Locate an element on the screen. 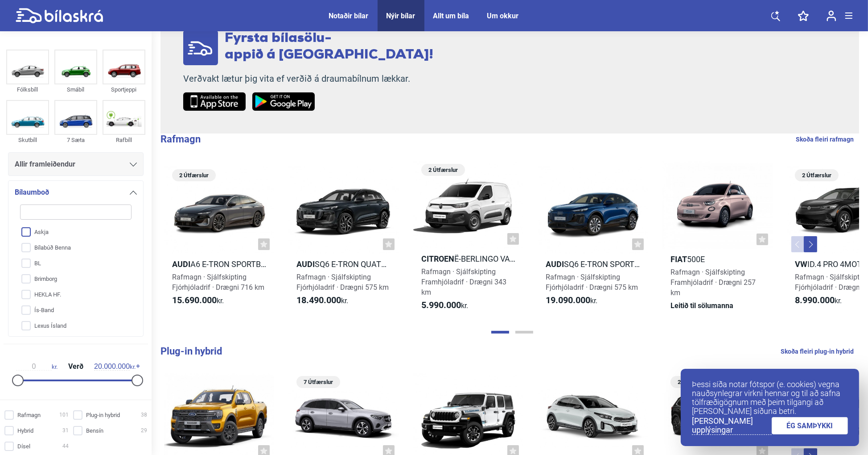 The height and width of the screenshot is (455, 868). span: Allir framleiðendur is located at coordinates (45, 164).